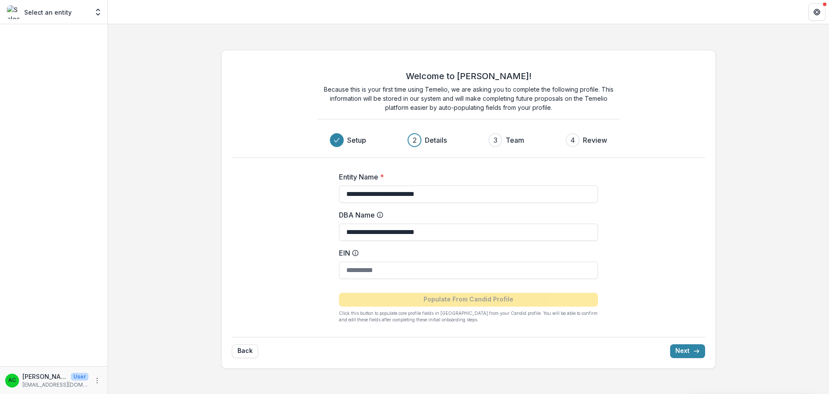 Image resolution: width=829 pixels, height=394 pixels. I want to click on button: Get Help, so click(817, 12).